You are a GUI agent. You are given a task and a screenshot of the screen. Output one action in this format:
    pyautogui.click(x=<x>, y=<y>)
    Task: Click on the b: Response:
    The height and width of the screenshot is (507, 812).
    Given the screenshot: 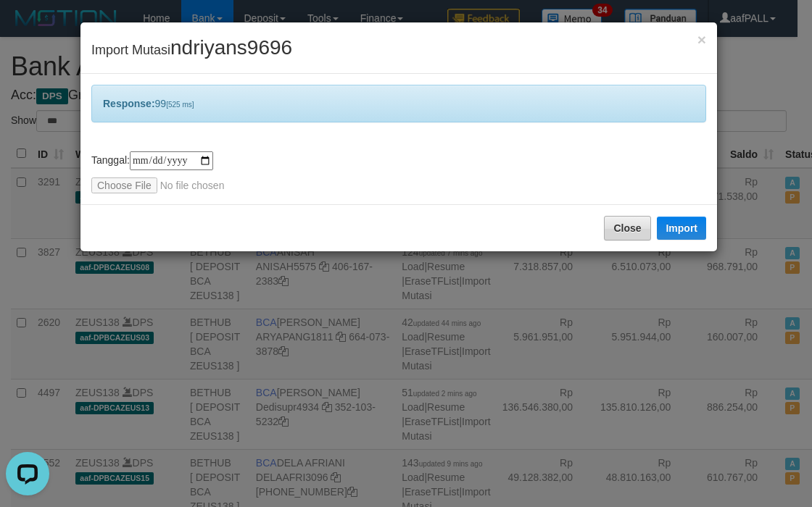 What is the action you would take?
    pyautogui.click(x=129, y=104)
    